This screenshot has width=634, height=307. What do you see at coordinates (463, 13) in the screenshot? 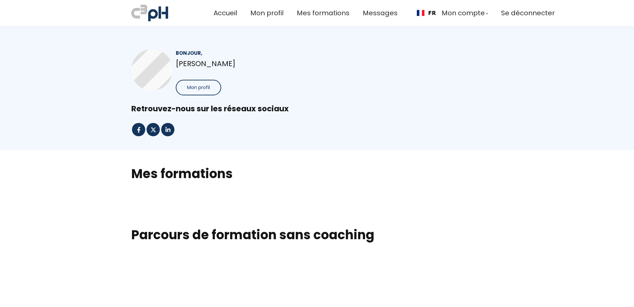
I see `span: Mon compte` at bounding box center [463, 13].